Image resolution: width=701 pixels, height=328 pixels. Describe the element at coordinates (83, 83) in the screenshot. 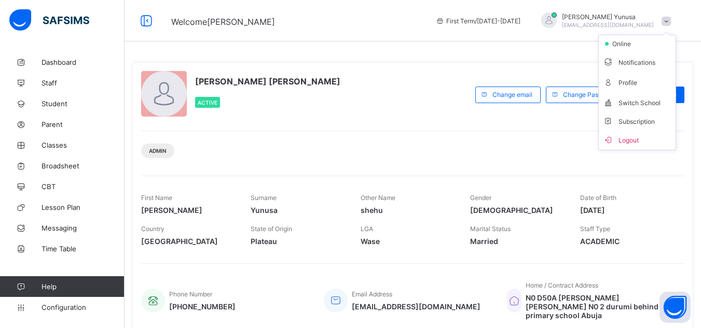

I see `span: Staff` at that location.